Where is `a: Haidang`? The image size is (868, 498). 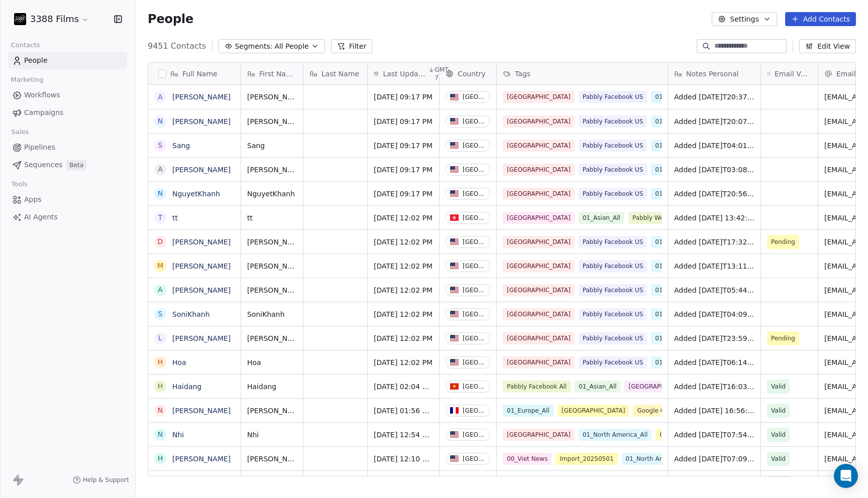
a: Haidang is located at coordinates (187, 387).